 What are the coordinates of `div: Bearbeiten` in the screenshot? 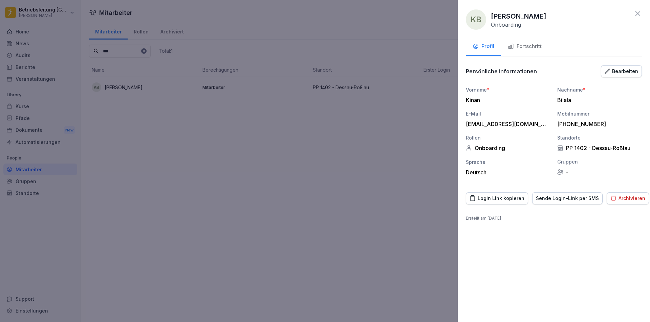 It's located at (621, 71).